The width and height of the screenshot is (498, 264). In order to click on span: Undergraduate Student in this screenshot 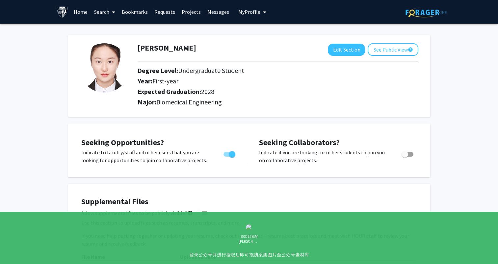, I will do `click(211, 70)`.